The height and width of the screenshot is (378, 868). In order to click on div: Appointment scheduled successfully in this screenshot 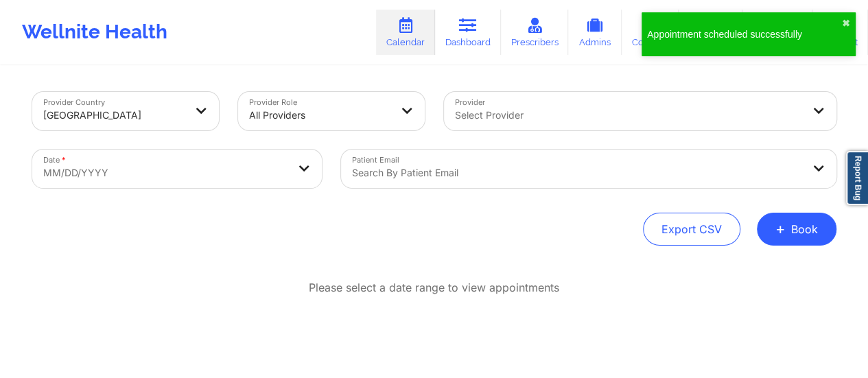, I will do `click(745, 34)`.